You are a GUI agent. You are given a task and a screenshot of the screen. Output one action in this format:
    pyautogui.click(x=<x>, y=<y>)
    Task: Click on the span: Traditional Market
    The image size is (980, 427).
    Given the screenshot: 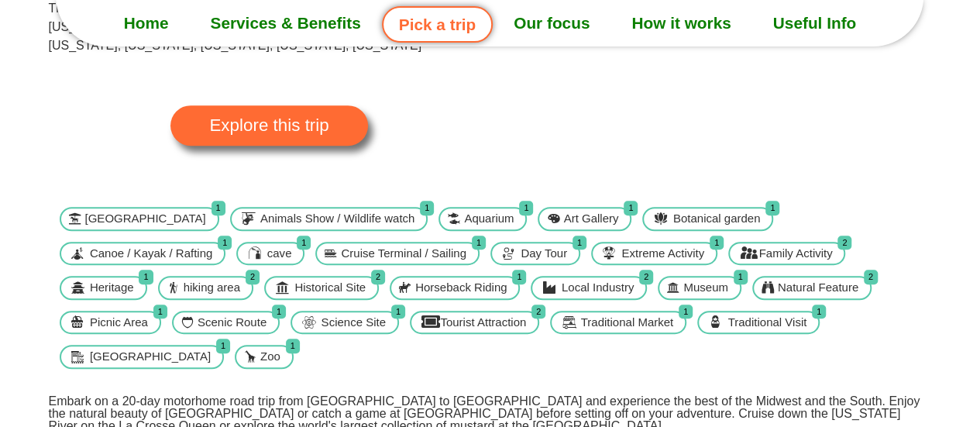 What is the action you would take?
    pyautogui.click(x=627, y=322)
    